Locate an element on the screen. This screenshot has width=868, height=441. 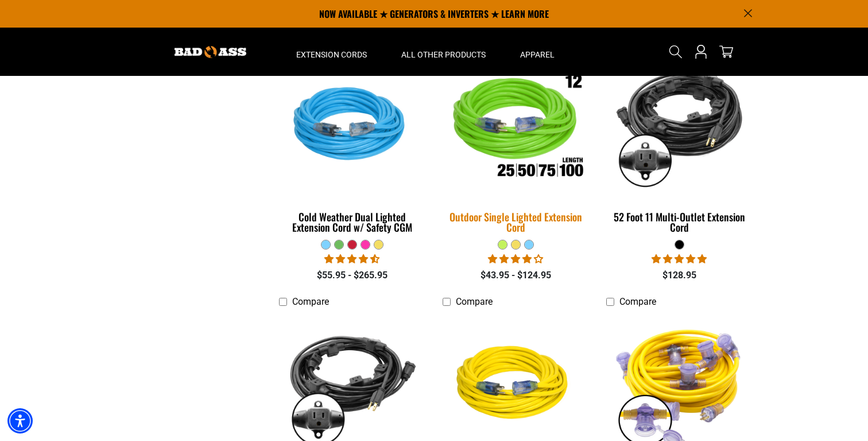
span: 3.88 stars is located at coordinates (516, 258).